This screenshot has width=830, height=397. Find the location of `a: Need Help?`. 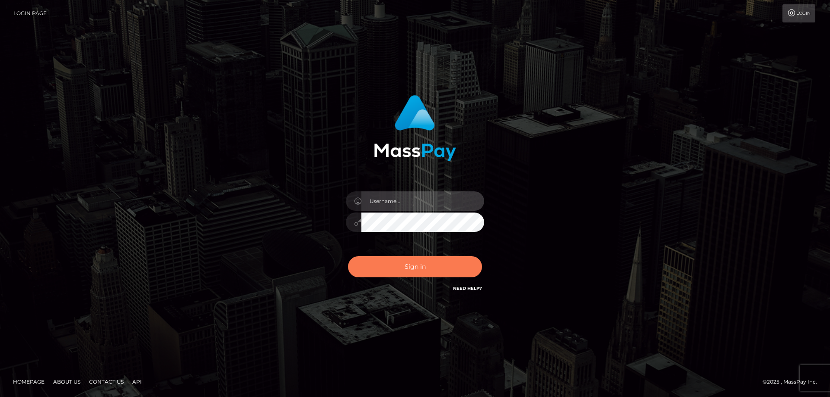

a: Need Help? is located at coordinates (468, 288).